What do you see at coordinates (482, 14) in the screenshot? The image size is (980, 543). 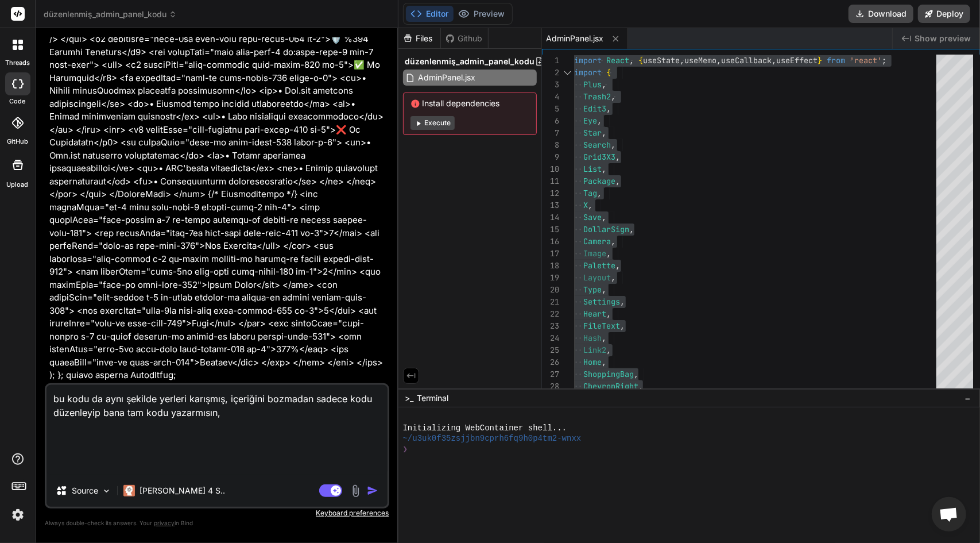 I see `button: Preview` at bounding box center [482, 14].